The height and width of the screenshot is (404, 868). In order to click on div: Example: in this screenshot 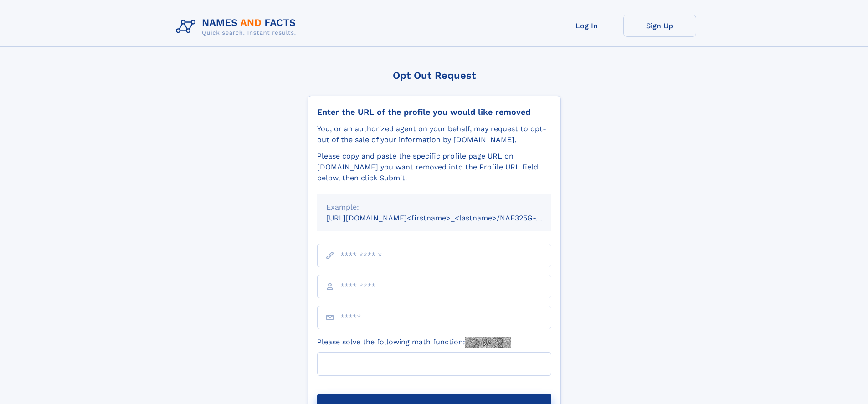, I will do `click(434, 207)`.